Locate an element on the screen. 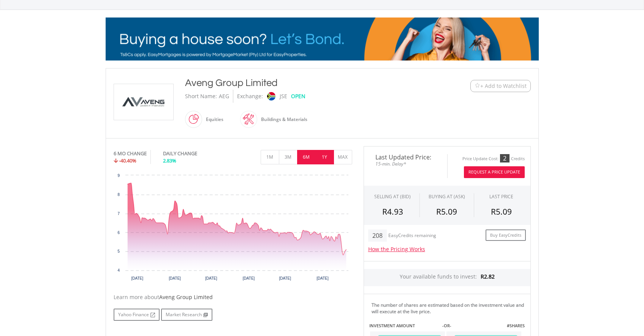 This screenshot has height=336, width=644. span: R4.93 is located at coordinates (392, 212).